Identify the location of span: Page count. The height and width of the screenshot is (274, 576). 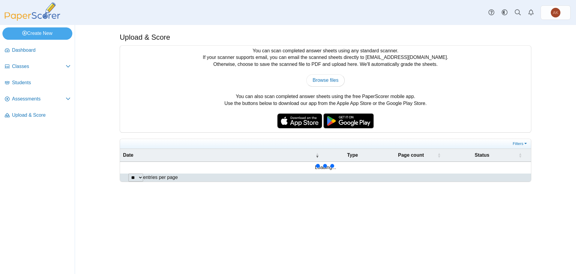
(411, 155).